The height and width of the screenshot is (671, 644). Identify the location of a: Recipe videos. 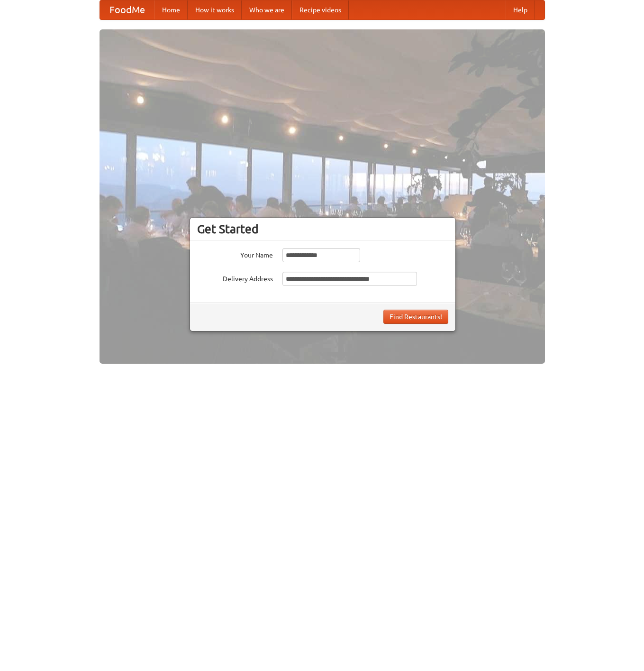
(320, 10).